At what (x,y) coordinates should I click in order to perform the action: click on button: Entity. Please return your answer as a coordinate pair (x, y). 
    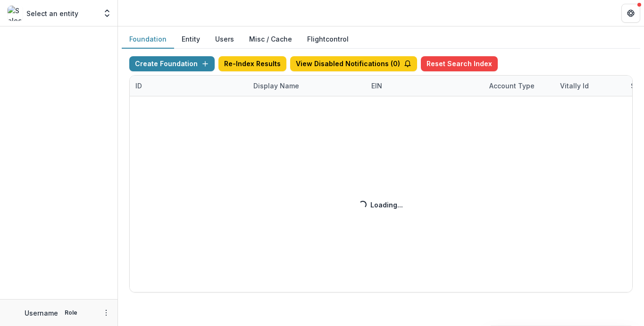
    Looking at the image, I should click on (191, 39).